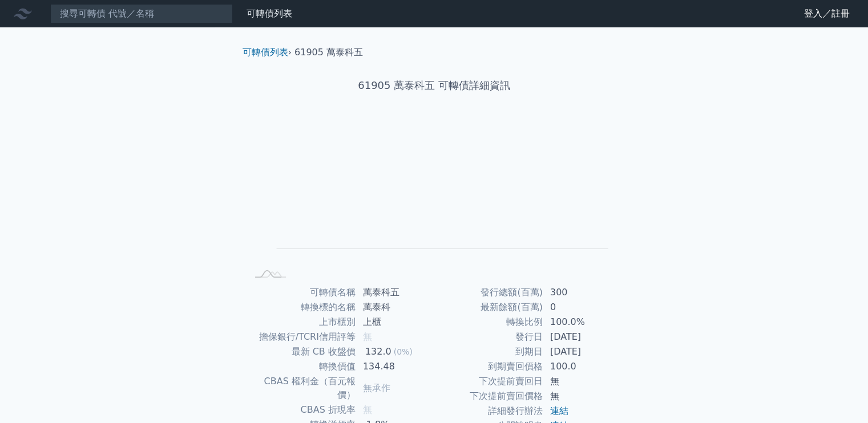 The width and height of the screenshot is (868, 423). What do you see at coordinates (489, 382) in the screenshot?
I see `td: 下次提前賣回日` at bounding box center [489, 382].